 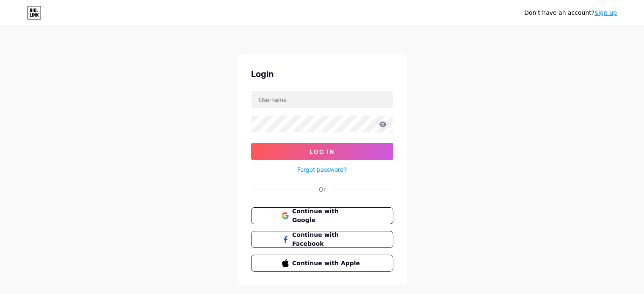 What do you see at coordinates (322, 263) in the screenshot?
I see `a: Continue with Apple` at bounding box center [322, 263].